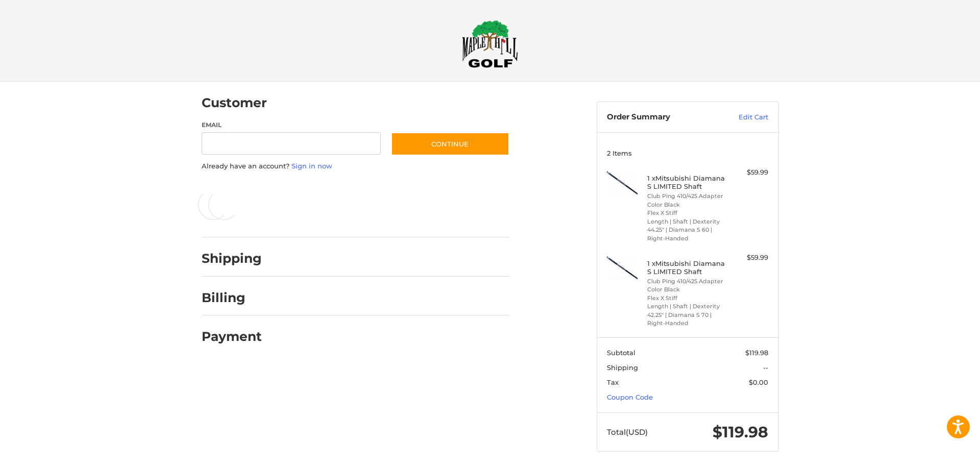  I want to click on a: Sign in now, so click(312, 166).